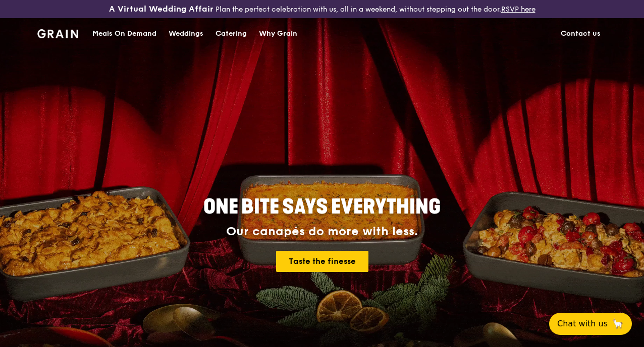 This screenshot has height=347, width=644. Describe the element at coordinates (322, 207) in the screenshot. I see `span: ONE BITE SAYS EVERYTHING` at that location.